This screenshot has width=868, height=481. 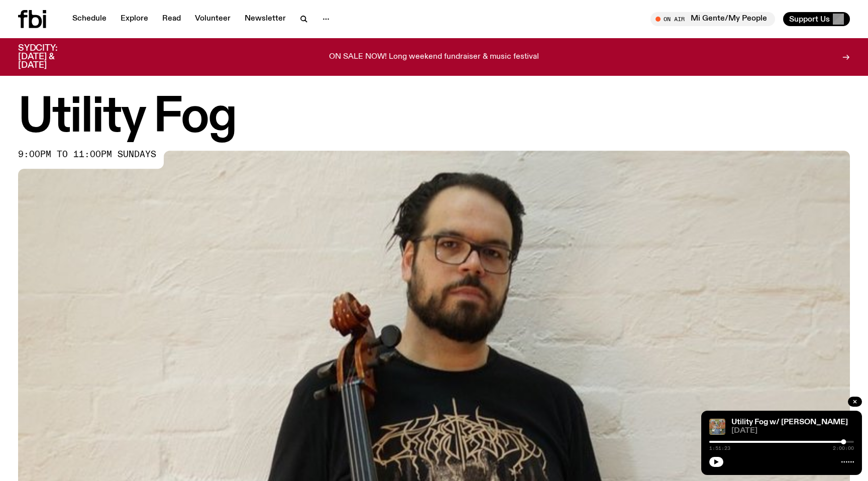 What do you see at coordinates (720, 449) in the screenshot?
I see `span: 1:51:23` at bounding box center [720, 449].